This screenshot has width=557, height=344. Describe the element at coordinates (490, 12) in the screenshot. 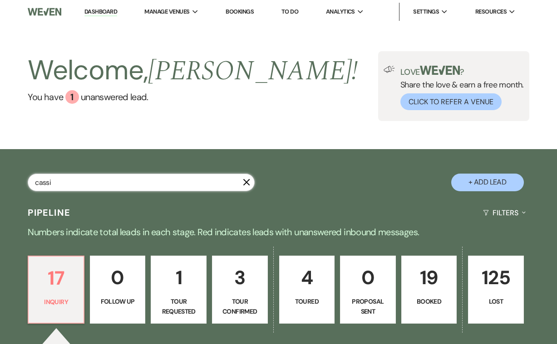

I see `span: Resources` at that location.